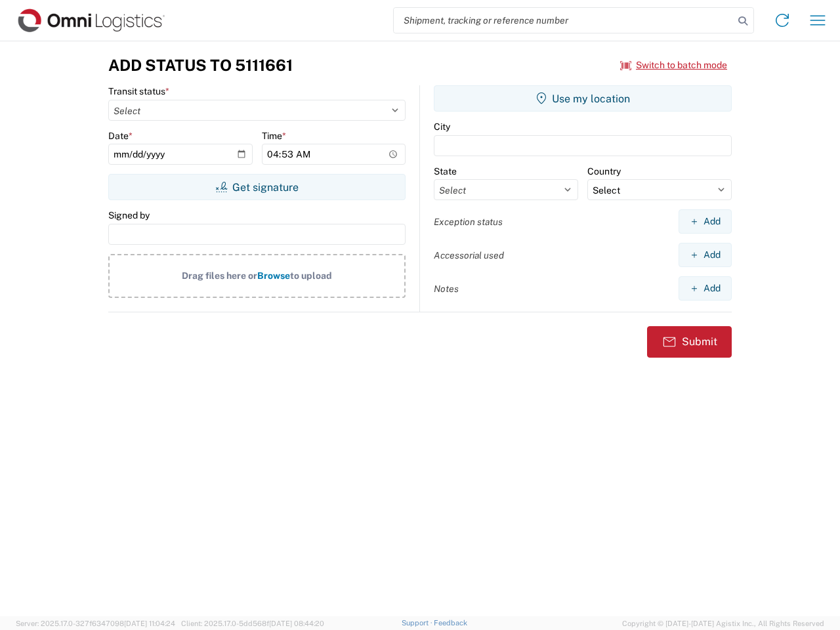 This screenshot has height=630, width=840. Describe the element at coordinates (469, 256) in the screenshot. I see `label: Accessorial used` at that location.